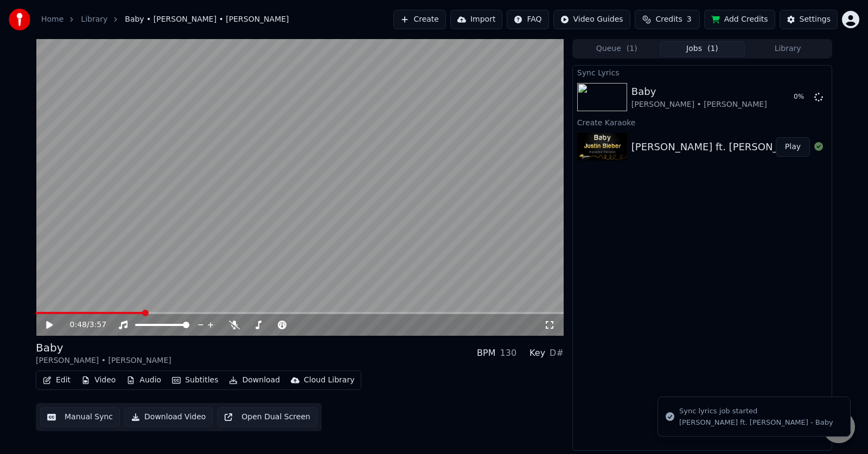  Describe the element at coordinates (557, 353) in the screenshot. I see `div: D#` at that location.